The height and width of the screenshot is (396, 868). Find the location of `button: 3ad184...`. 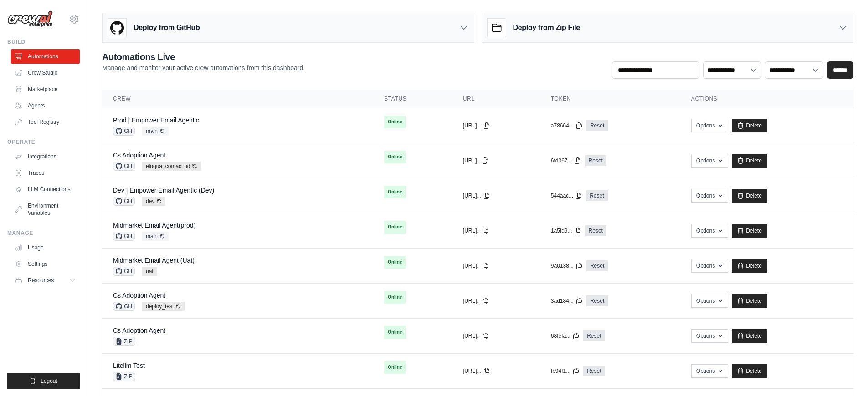

button: 3ad184... is located at coordinates (567, 301).